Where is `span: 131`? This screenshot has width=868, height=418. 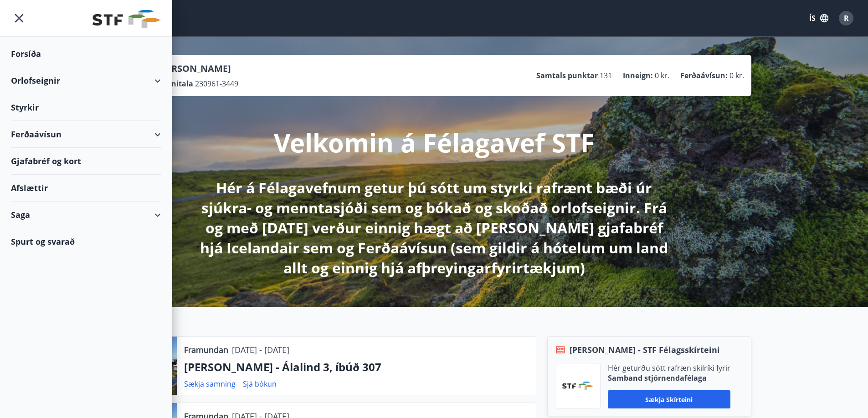 span: 131 is located at coordinates (606, 76).